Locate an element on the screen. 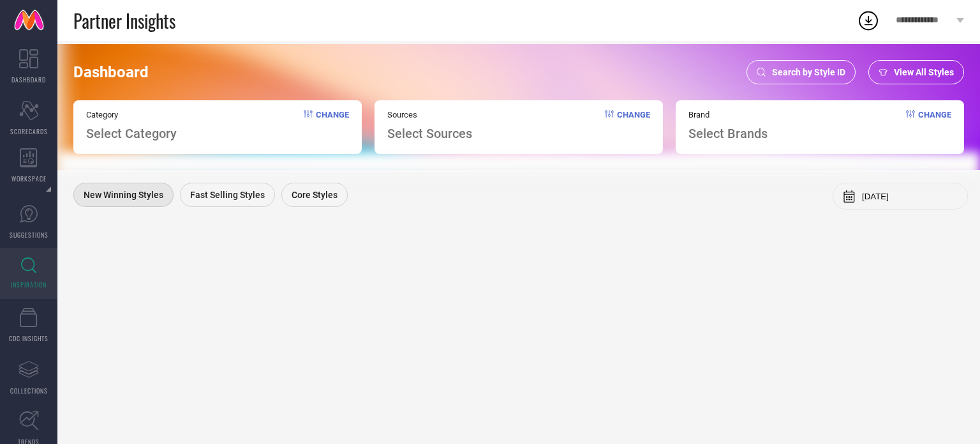 The image size is (980, 444). span: COLLECTIONS is located at coordinates (29, 390).